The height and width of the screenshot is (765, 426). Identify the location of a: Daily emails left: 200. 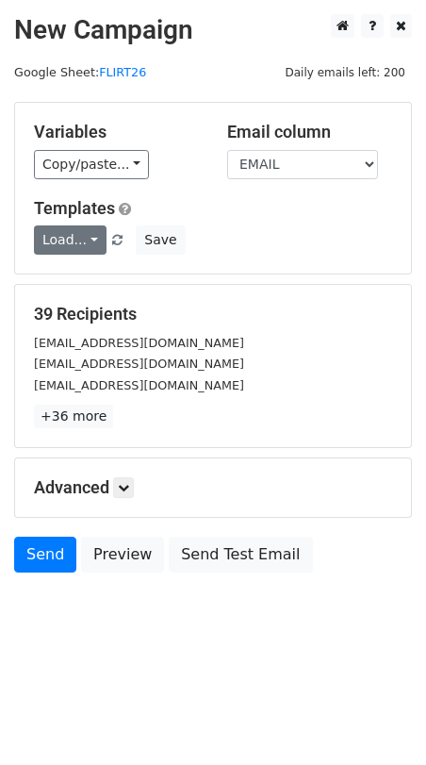
(345, 72).